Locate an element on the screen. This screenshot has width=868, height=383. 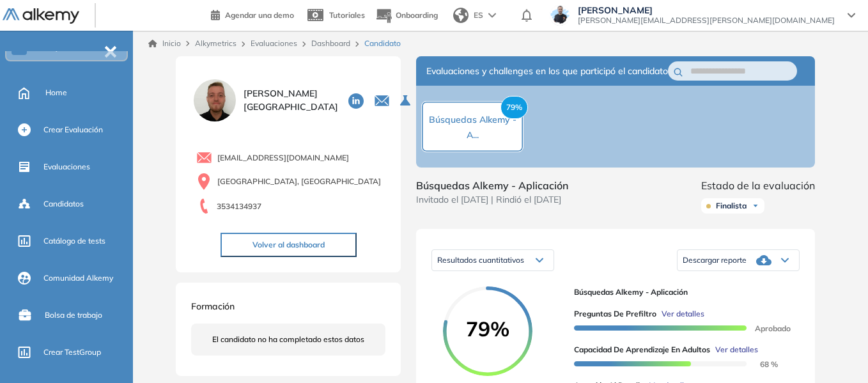
span: Candidatos is located at coordinates (63, 204).